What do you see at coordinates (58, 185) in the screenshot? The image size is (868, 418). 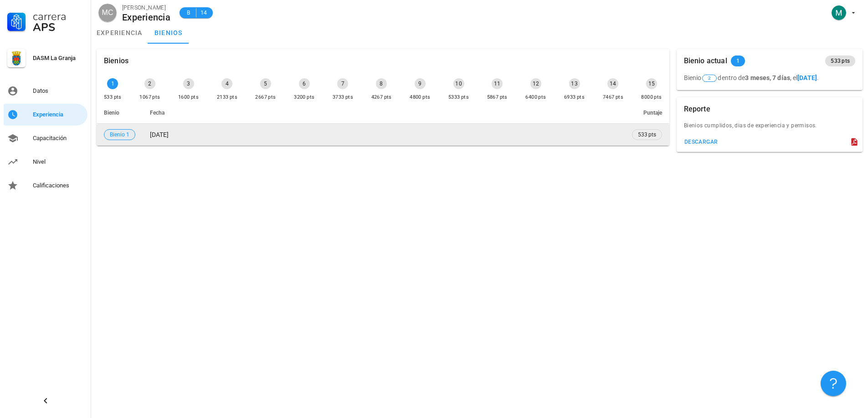 I see `div: Calificaciones` at bounding box center [58, 185].